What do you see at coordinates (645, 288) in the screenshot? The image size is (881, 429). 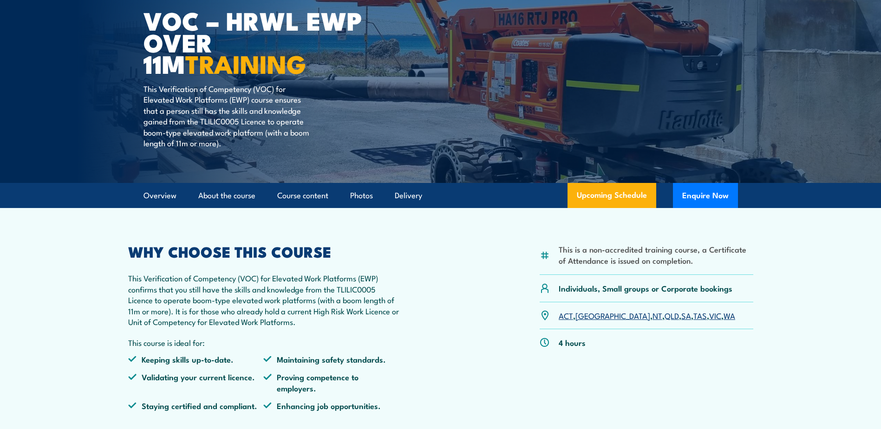 I see `p: Individuals, Small groups or Corporate bookings` at bounding box center [645, 288].